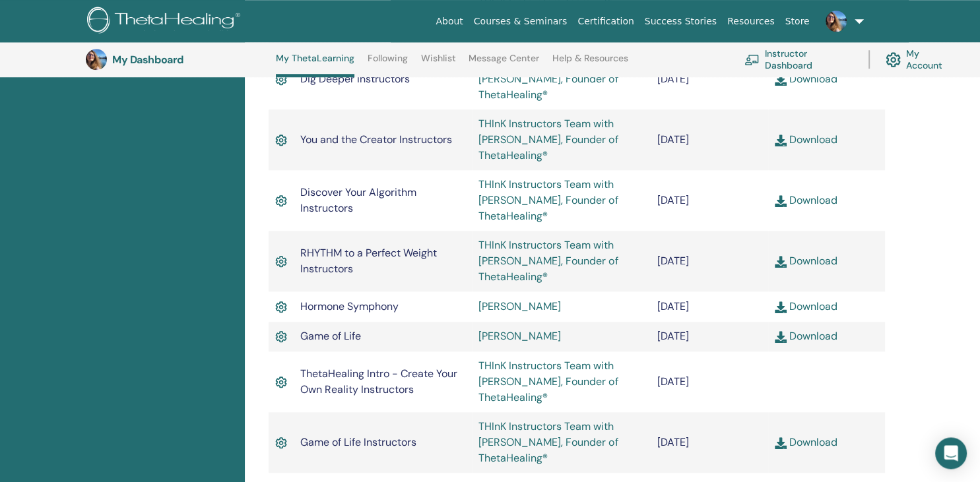 The height and width of the screenshot is (482, 980). What do you see at coordinates (369, 261) in the screenshot?
I see `span: RHYTHM to a Perfect Weight Instructors` at bounding box center [369, 261].